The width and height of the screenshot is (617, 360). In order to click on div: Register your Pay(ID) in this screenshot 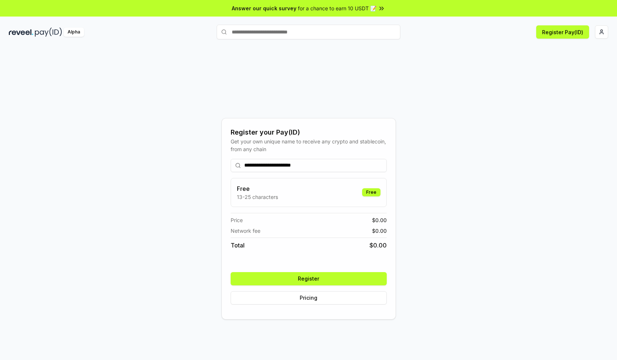, I will do `click(309, 132)`.